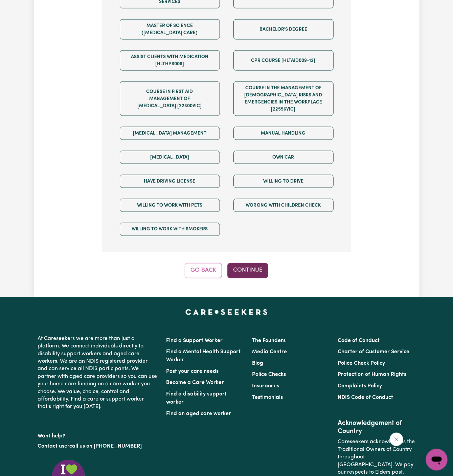 Image resolution: width=453 pixels, height=476 pixels. What do you see at coordinates (283, 133) in the screenshot?
I see `button: Manual Handling` at bounding box center [283, 133].